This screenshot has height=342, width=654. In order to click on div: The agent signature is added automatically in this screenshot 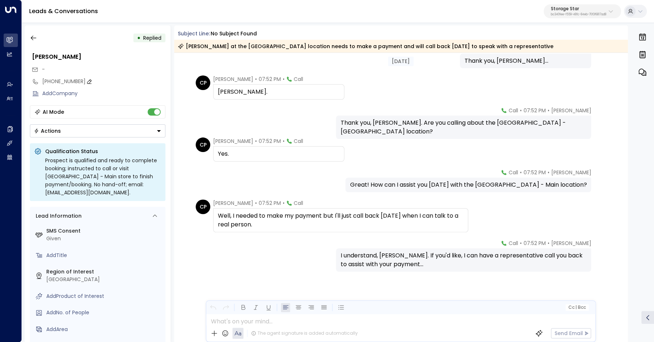, I will do `click(304, 333)`.